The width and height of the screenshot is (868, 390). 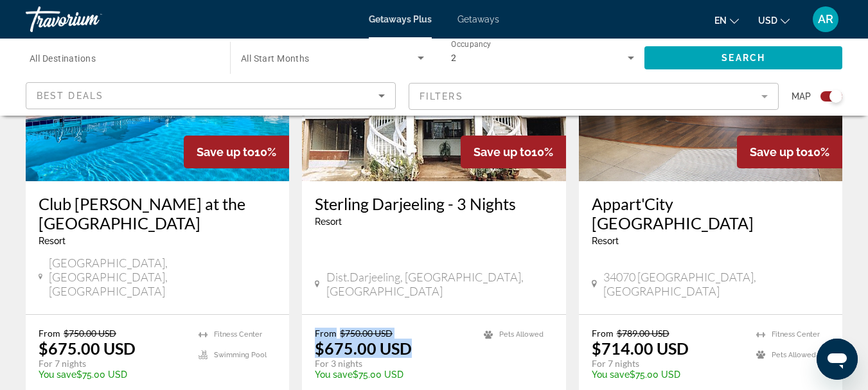 I want to click on a: Getaways Plus, so click(x=400, y=20).